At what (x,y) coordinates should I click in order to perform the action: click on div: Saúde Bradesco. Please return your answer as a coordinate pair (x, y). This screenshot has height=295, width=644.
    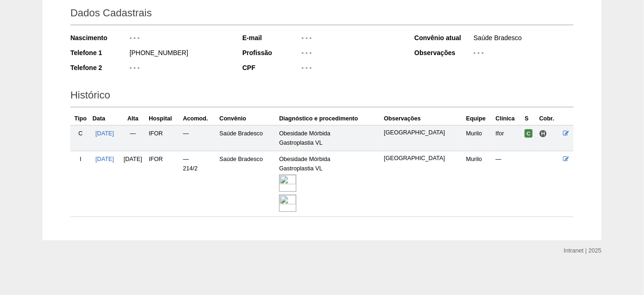
    Looking at the image, I should click on (523, 39).